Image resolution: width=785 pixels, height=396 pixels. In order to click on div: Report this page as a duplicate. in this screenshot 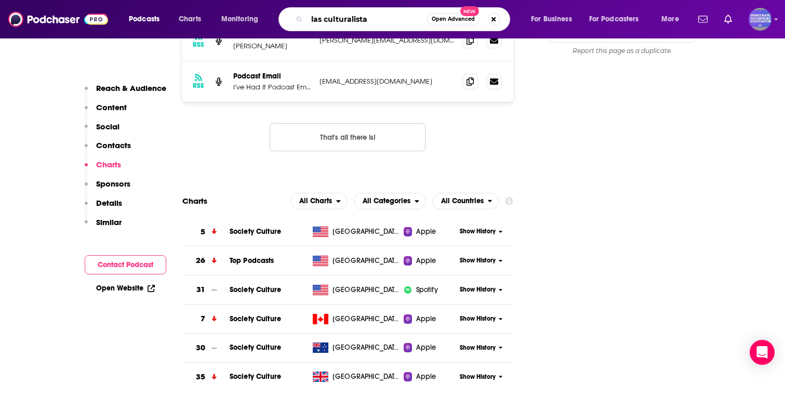, I will do `click(623, 51)`.